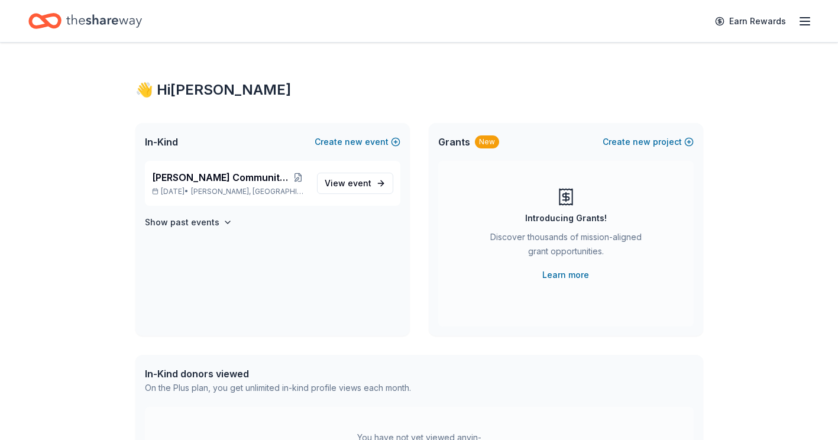  Describe the element at coordinates (182, 222) in the screenshot. I see `h4: Show past events` at that location.